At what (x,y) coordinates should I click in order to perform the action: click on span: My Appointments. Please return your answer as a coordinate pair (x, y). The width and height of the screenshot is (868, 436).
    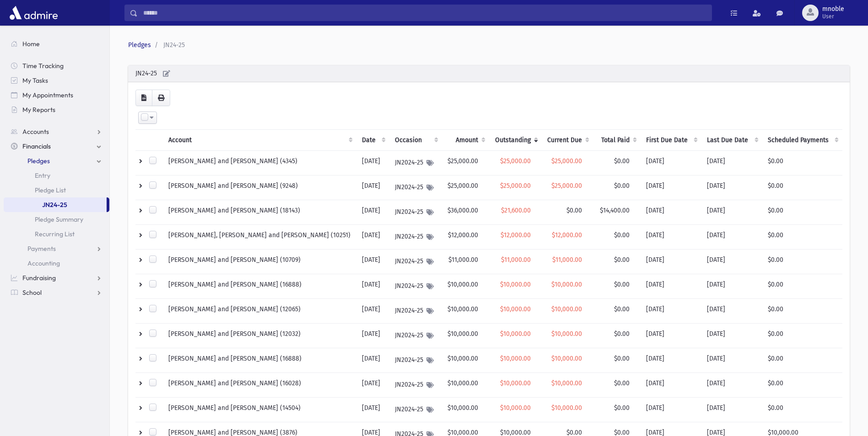
    Looking at the image, I should click on (48, 95).